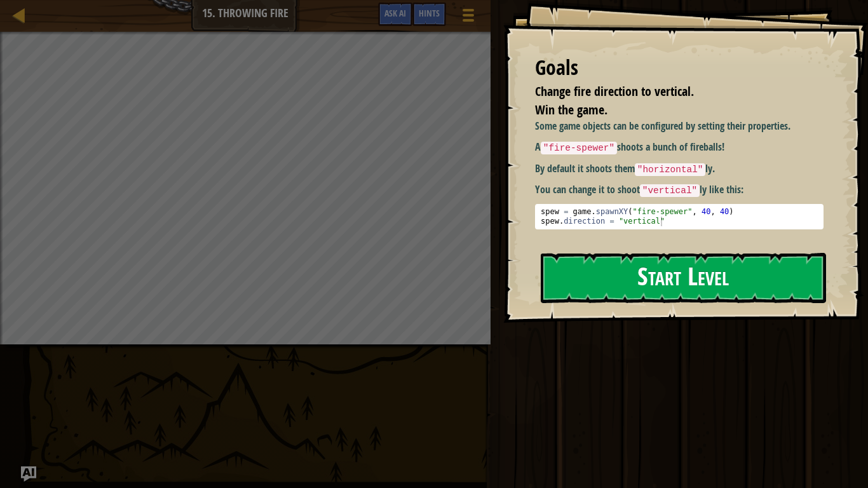  What do you see at coordinates (395, 12) in the screenshot?
I see `span: Ask AI` at bounding box center [395, 12].